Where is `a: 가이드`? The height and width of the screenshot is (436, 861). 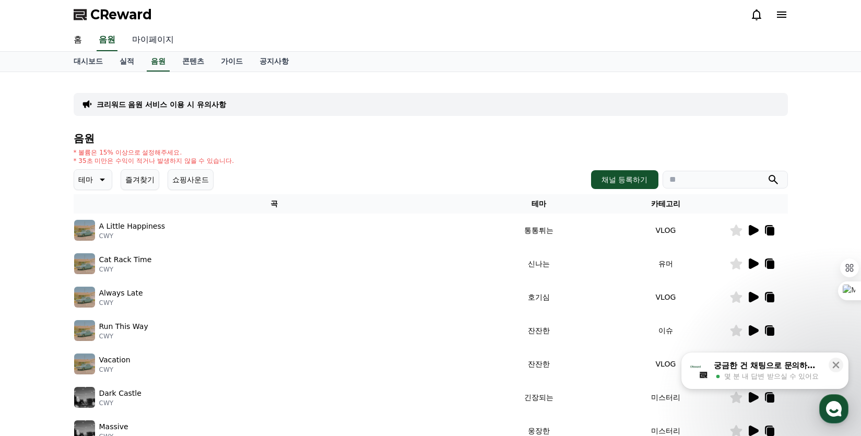 a: 가이드 is located at coordinates (232, 62).